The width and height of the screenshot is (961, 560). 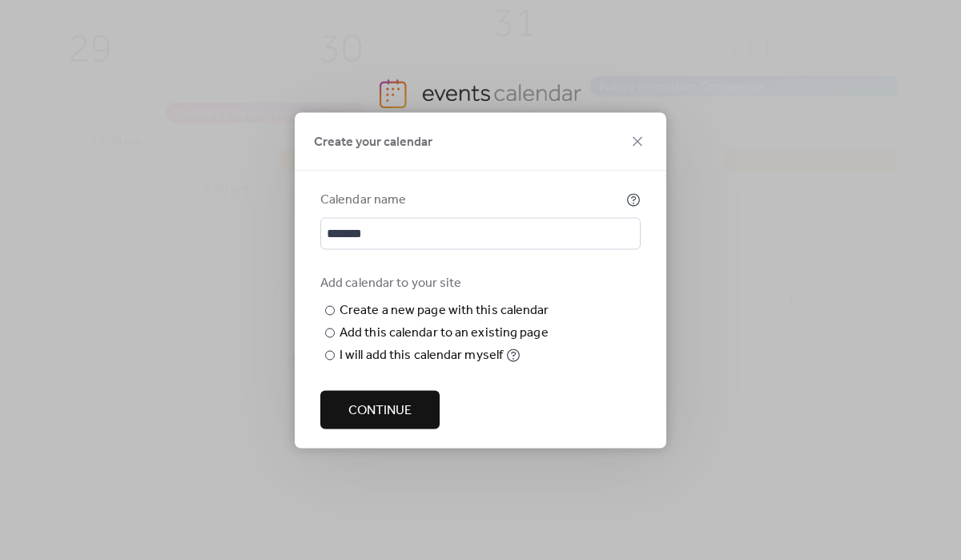 What do you see at coordinates (380, 410) in the screenshot?
I see `span: Continue` at bounding box center [380, 410].